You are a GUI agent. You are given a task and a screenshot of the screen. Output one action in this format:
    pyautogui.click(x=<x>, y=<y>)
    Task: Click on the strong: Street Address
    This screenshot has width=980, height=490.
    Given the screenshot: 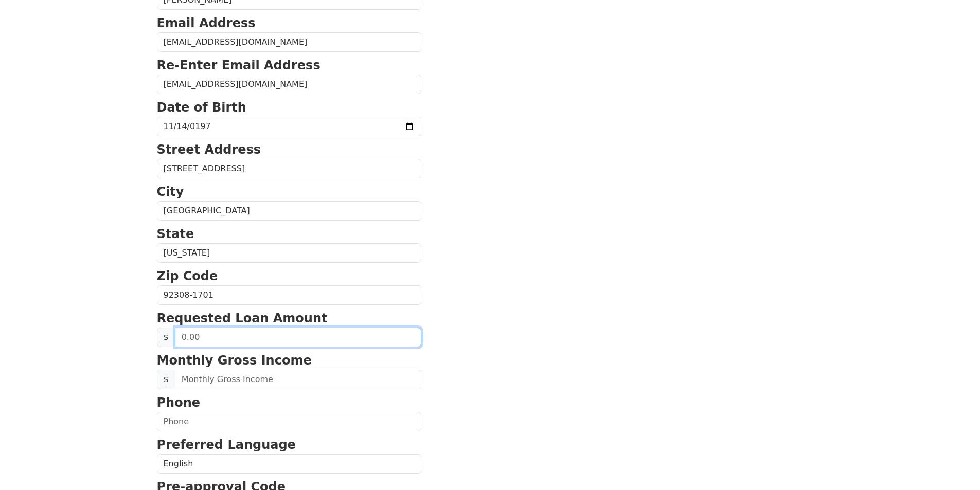 What is the action you would take?
    pyautogui.click(x=209, y=150)
    